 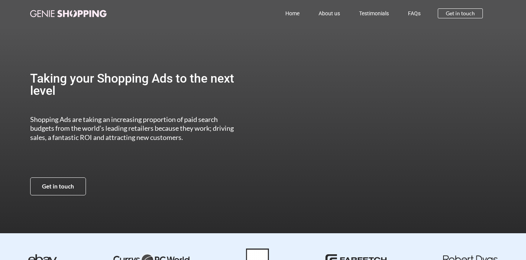 What do you see at coordinates (374, 13) in the screenshot?
I see `a: Testimonials` at bounding box center [374, 13].